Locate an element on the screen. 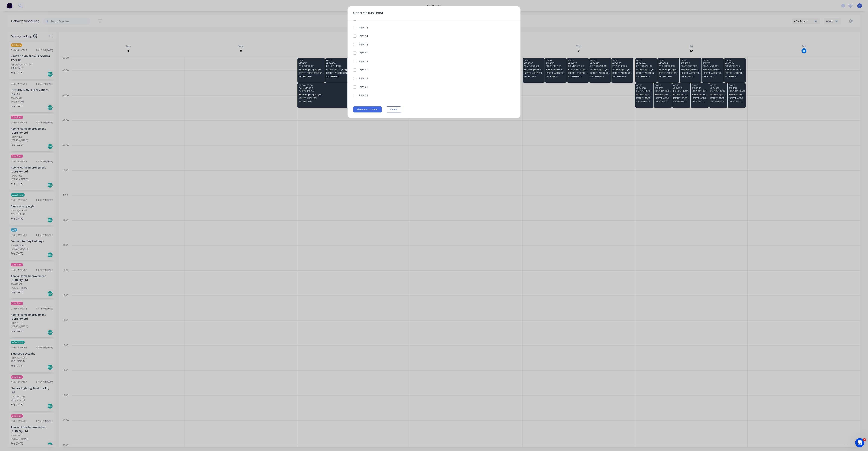  label: FNM 15 is located at coordinates (363, 44).